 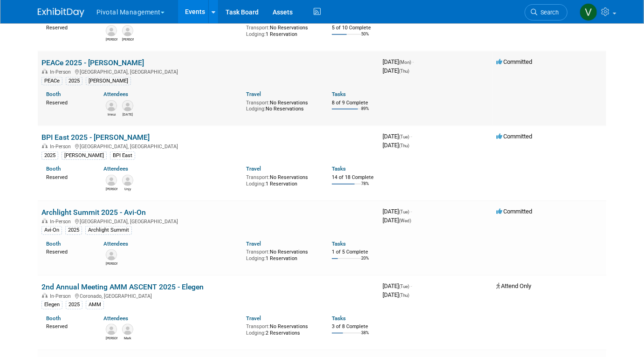 I want to click on span: Search, so click(x=548, y=12).